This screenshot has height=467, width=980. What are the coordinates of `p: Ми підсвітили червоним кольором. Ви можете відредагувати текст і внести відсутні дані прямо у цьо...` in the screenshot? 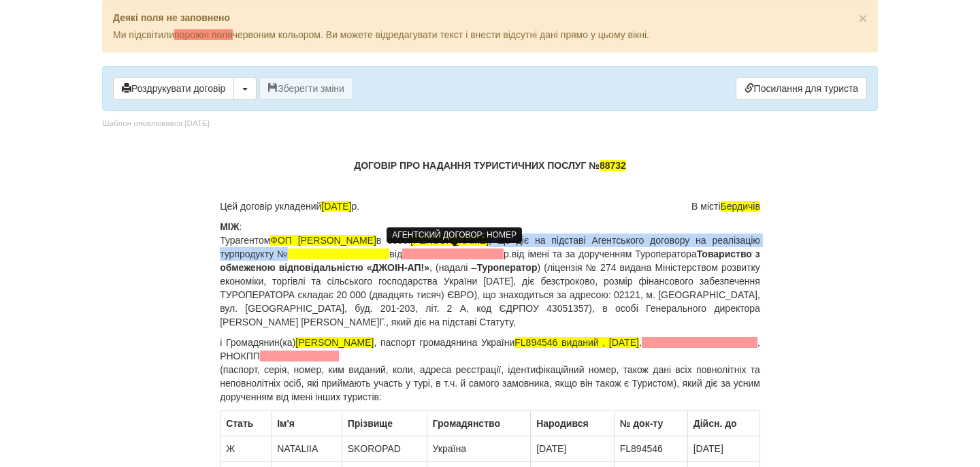 It's located at (490, 34).